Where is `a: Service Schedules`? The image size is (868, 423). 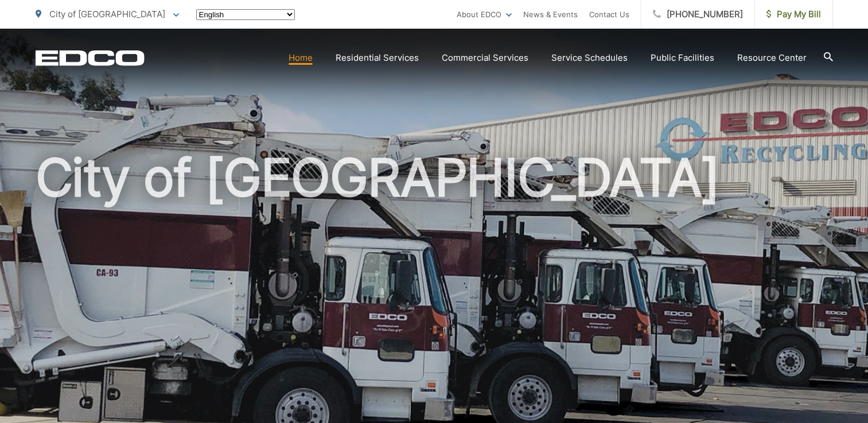 a: Service Schedules is located at coordinates (589, 58).